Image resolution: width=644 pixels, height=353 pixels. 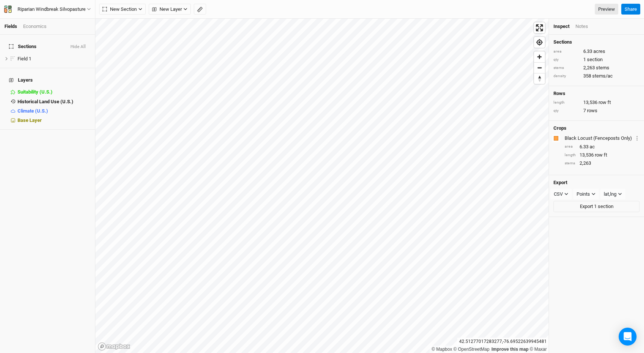 What do you see at coordinates (539, 42) in the screenshot?
I see `button: Find my location` at bounding box center [539, 42].